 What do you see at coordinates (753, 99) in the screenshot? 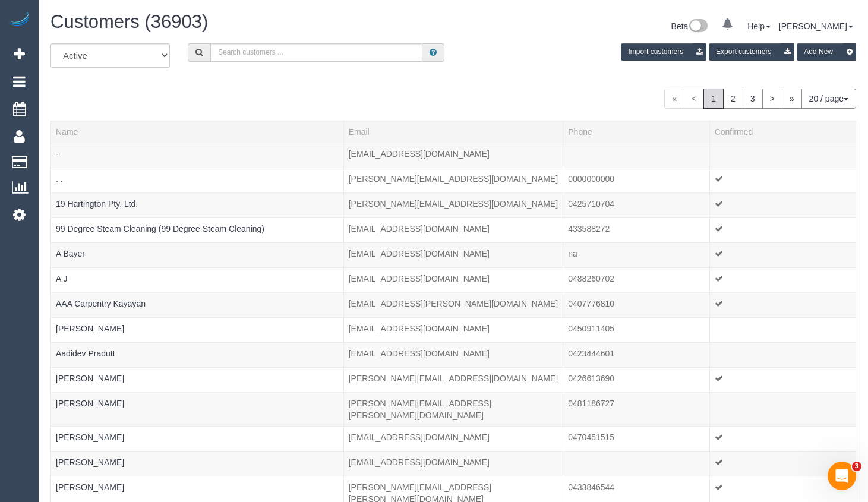
I see `a: 3` at bounding box center [753, 99].